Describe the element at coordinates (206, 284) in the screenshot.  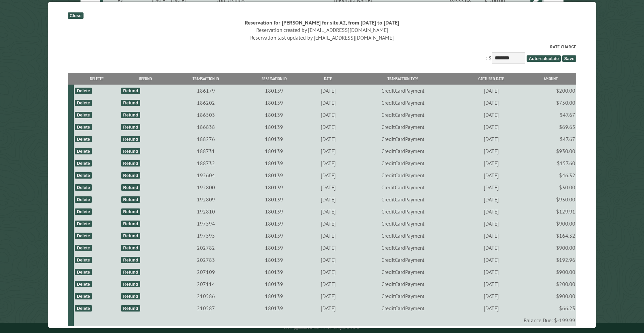
I see `td: 207114` at that location.